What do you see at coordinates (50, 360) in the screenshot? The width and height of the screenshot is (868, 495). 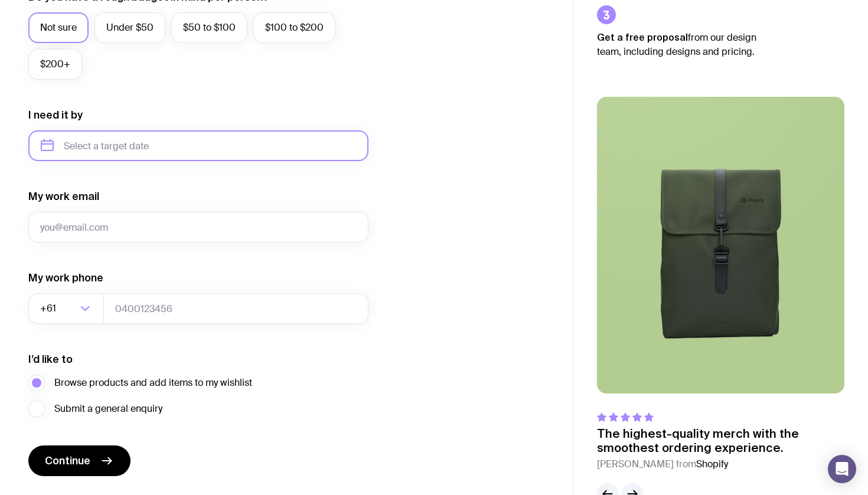 I see `label: I’d like to` at bounding box center [50, 360].